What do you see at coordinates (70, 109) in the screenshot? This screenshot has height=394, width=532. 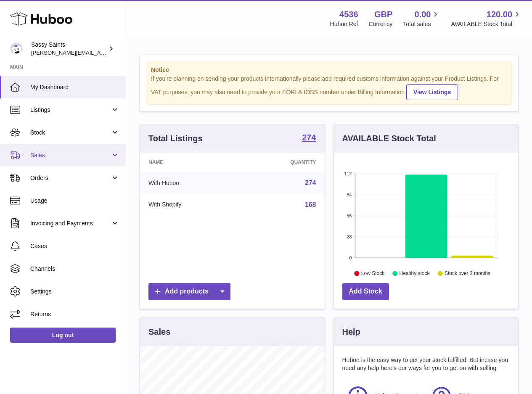 I see `span: Listings` at bounding box center [70, 109].